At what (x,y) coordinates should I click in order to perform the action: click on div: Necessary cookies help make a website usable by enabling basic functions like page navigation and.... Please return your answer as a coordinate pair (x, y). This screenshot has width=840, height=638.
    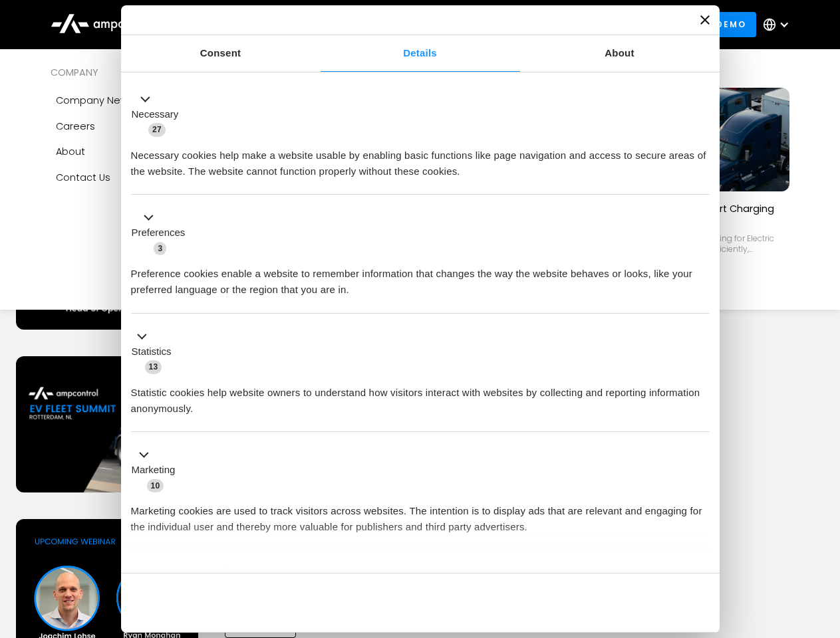
    Looking at the image, I should click on (420, 158).